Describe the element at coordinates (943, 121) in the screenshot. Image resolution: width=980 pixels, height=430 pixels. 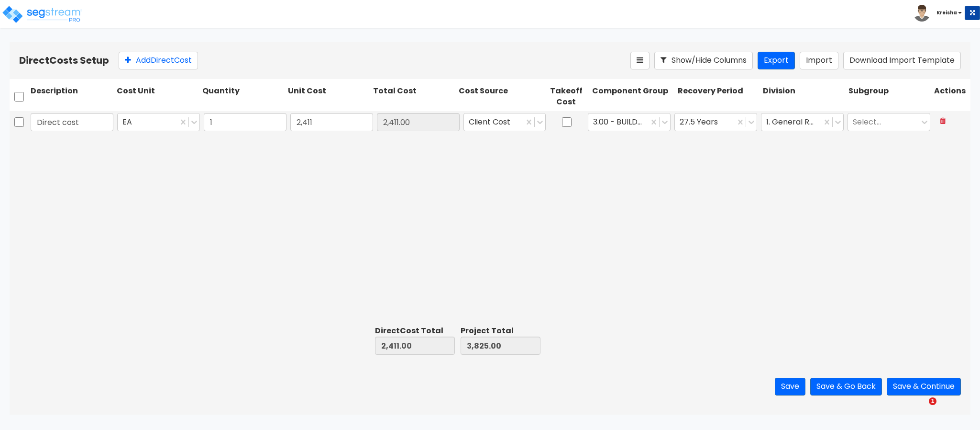
I see `button: Delete Row` at that location.